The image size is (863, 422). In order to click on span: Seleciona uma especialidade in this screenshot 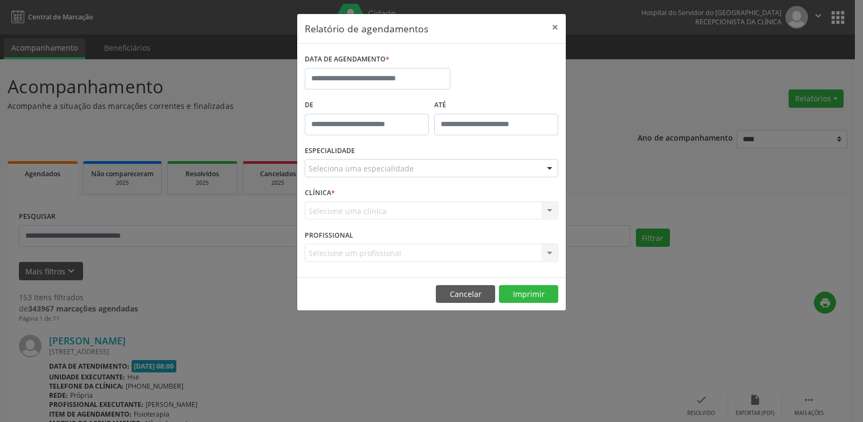, I will do `click(361, 168)`.